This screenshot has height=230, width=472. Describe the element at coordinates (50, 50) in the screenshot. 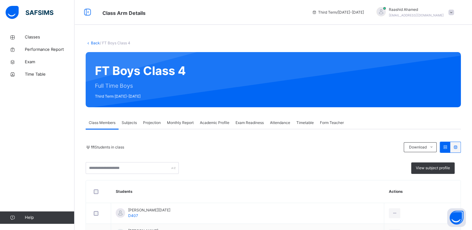

I see `span: Performance Report` at that location.